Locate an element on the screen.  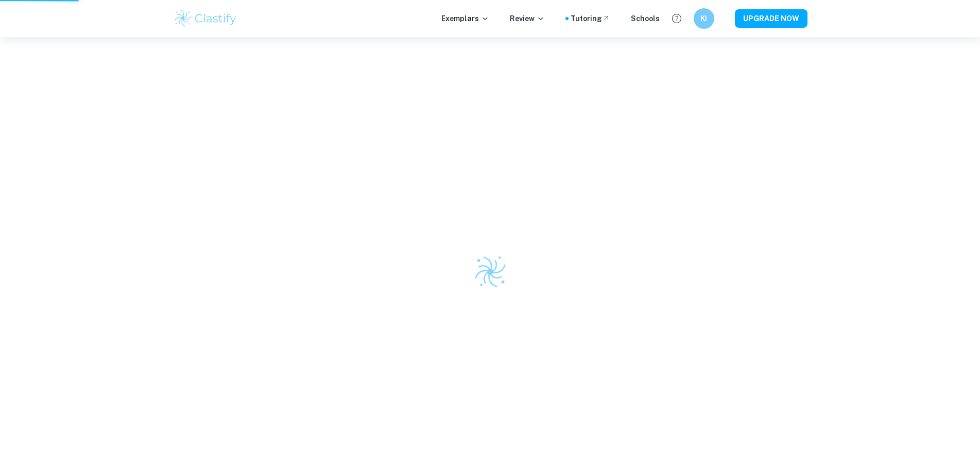
p: Review is located at coordinates (528, 19).